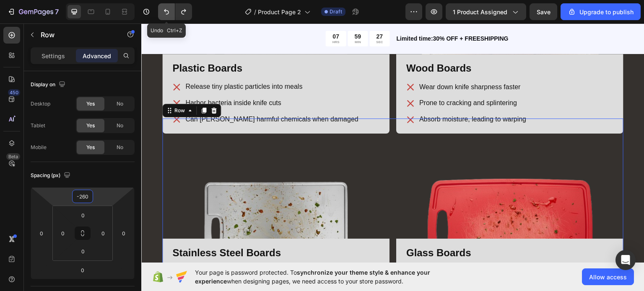 The height and width of the screenshot is (291, 644). Describe the element at coordinates (608, 277) in the screenshot. I see `span: Allow access` at that location.